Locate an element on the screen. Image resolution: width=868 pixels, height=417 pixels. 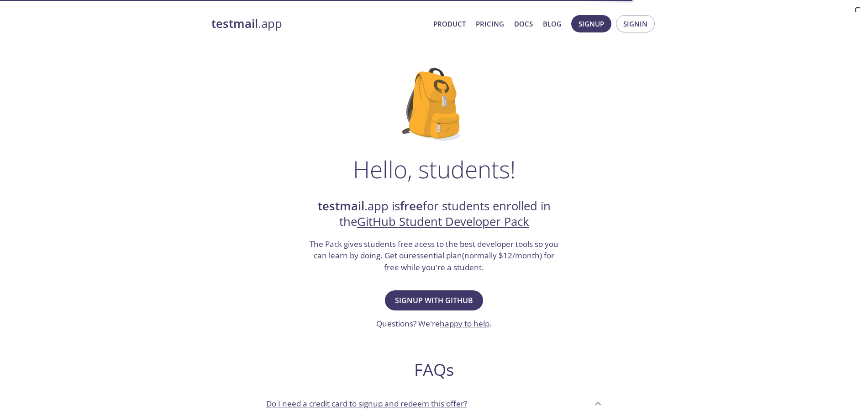
h3: Questions? We're . is located at coordinates (434, 323).